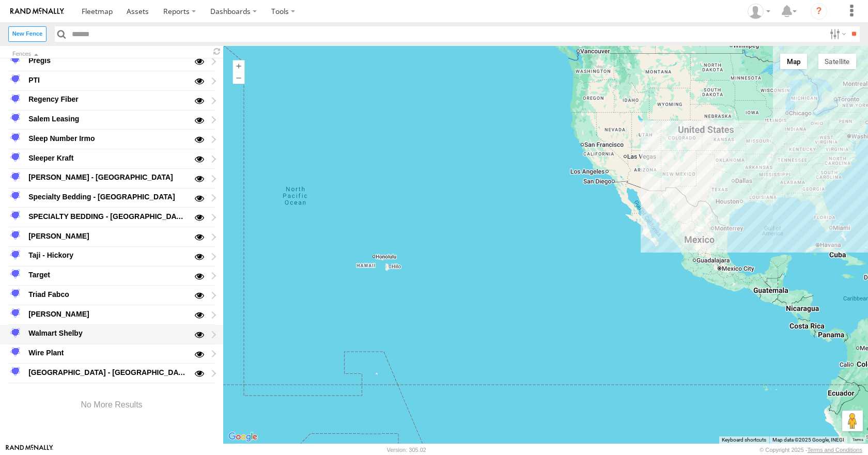  I want to click on div: Taji - Hickory, so click(107, 256).